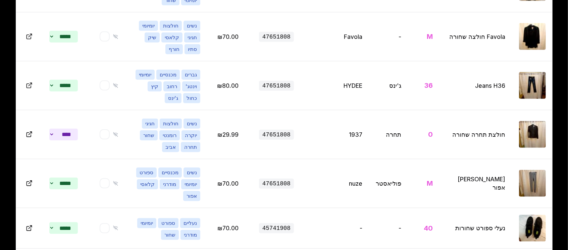 The width and height of the screenshot is (568, 250). What do you see at coordinates (476, 134) in the screenshot?
I see `td: חולצת תחרה שחורה` at bounding box center [476, 134].